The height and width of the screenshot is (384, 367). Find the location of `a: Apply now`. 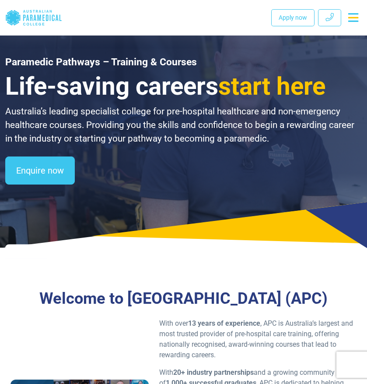

a: Apply now is located at coordinates (293, 18).